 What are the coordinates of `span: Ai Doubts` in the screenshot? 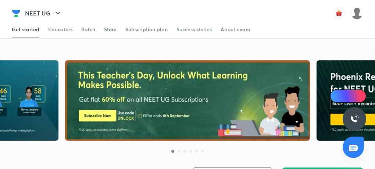 It's located at (352, 96).